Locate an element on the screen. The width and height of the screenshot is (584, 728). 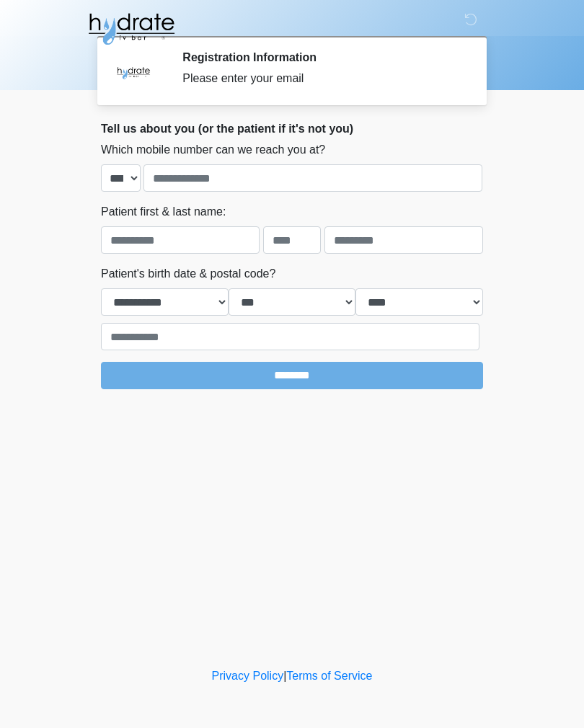
h2: Tell us about you (or the patient if it's not you) is located at coordinates (292, 129).